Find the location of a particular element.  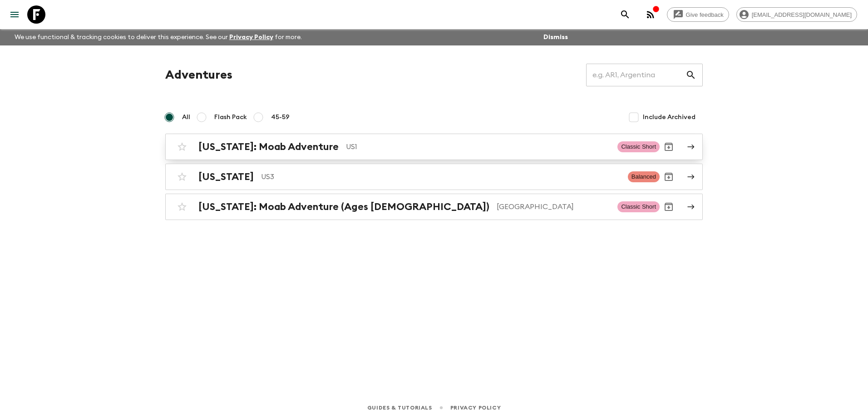

h1: Adventures is located at coordinates (199, 75).